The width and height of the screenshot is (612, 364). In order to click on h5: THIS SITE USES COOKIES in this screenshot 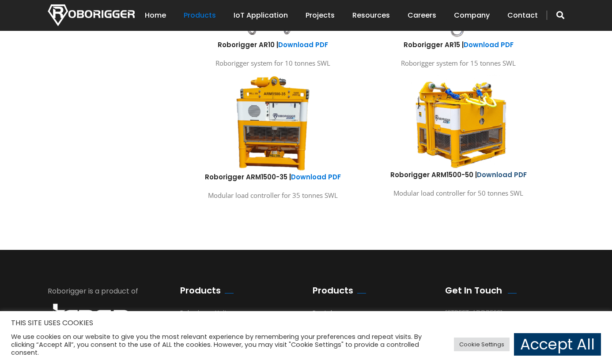, I will do `click(306, 323)`.